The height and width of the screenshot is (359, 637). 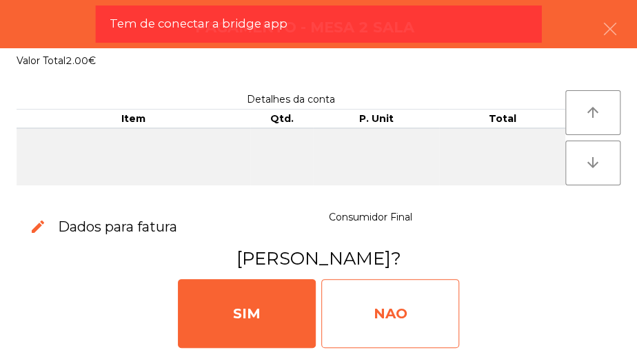 I want to click on td: 1, so click(x=281, y=204).